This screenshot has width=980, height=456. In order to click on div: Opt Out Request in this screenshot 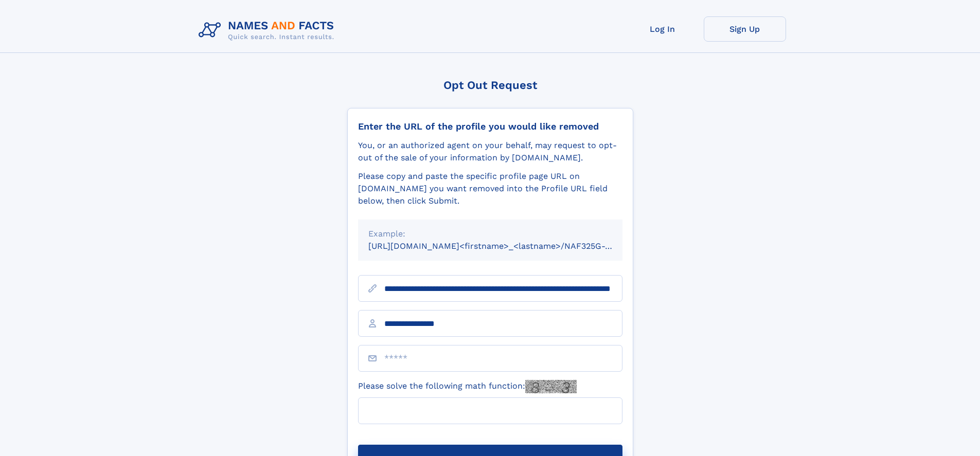, I will do `click(490, 85)`.